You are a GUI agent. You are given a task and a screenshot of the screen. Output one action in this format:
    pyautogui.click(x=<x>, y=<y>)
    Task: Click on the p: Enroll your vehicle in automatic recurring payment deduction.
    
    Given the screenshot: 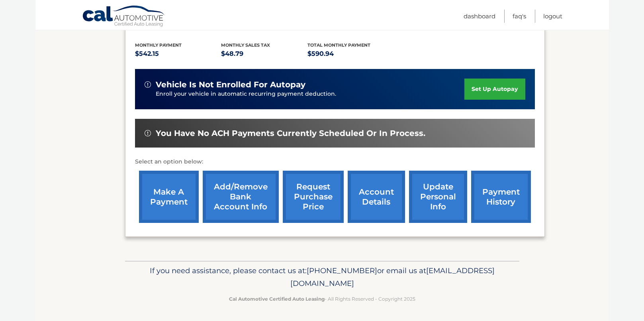 What is the action you would take?
    pyautogui.click(x=310, y=94)
    